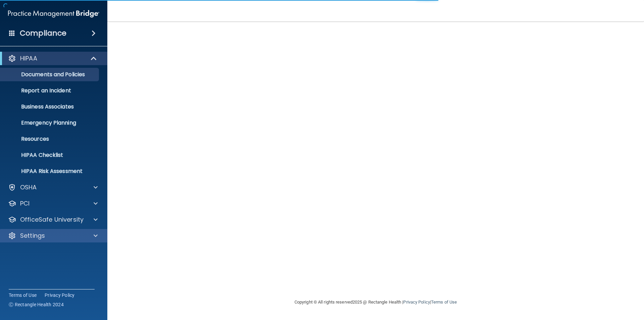  I want to click on p: HIPAA, so click(29, 58).